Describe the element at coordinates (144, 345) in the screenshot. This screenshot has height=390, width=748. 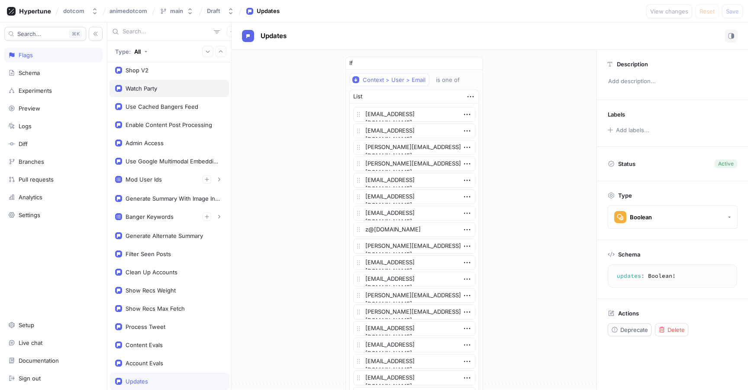
I see `div: Content Evals` at that location.